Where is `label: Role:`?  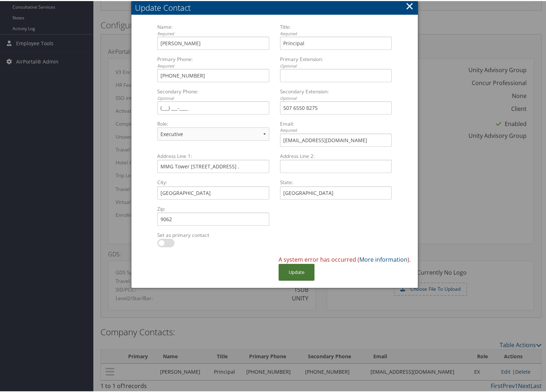 label: Role: is located at coordinates (213, 123).